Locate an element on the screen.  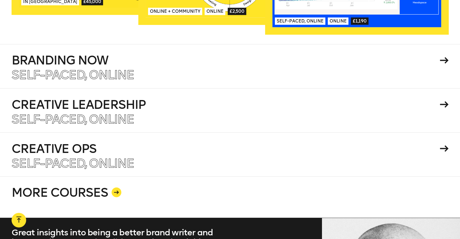
span: Online + Community is located at coordinates (175, 11).